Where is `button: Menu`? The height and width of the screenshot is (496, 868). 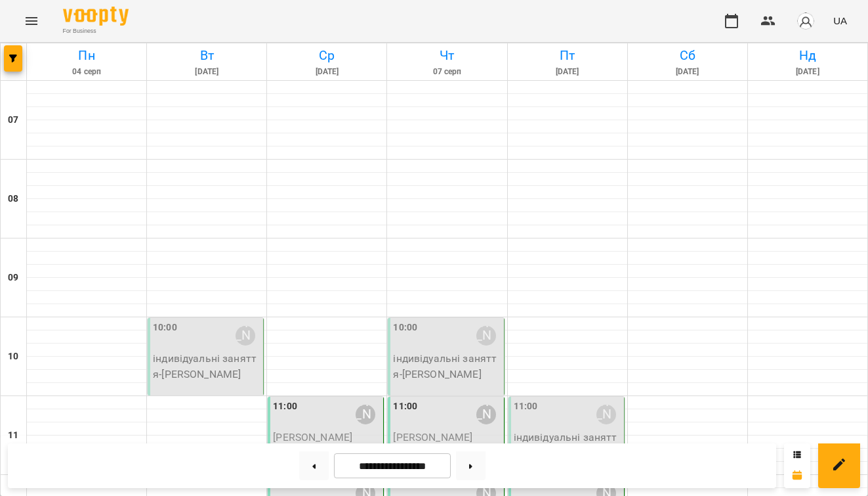 button: Menu is located at coordinates (32, 21).